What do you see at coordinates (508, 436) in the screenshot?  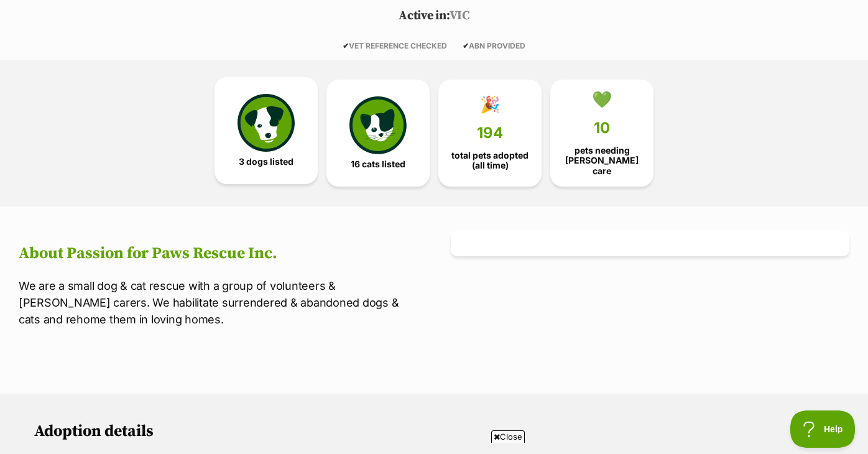 I see `span: Close` at bounding box center [508, 436].